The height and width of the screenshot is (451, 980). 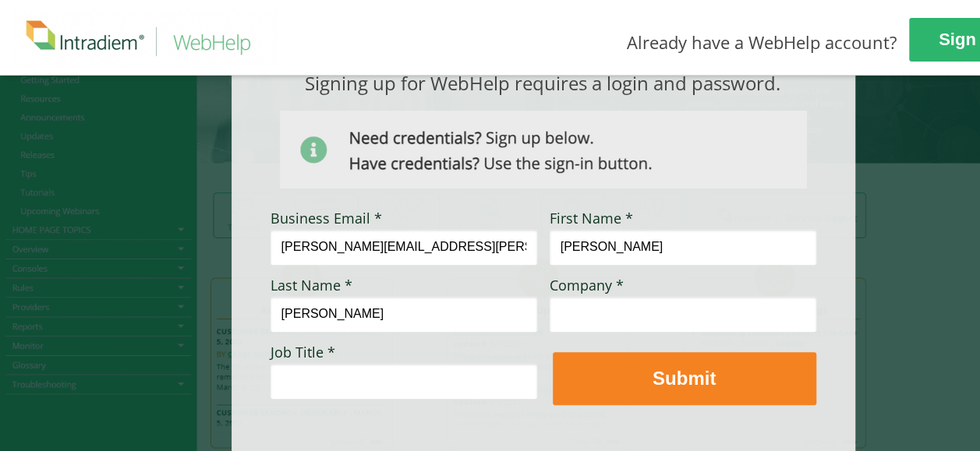 I want to click on span: Signing up for WebHelp requires a login and password., so click(x=543, y=83).